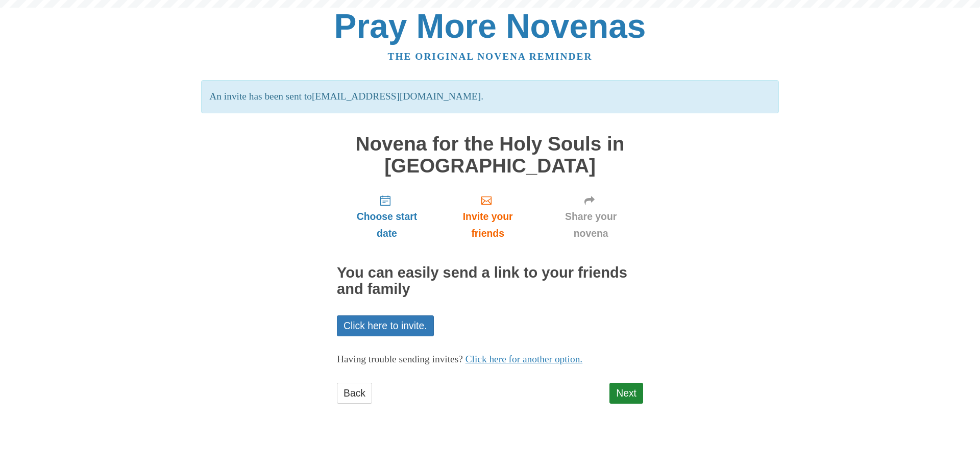  What do you see at coordinates (488, 225) in the screenshot?
I see `span: Invite your friends` at bounding box center [488, 225].